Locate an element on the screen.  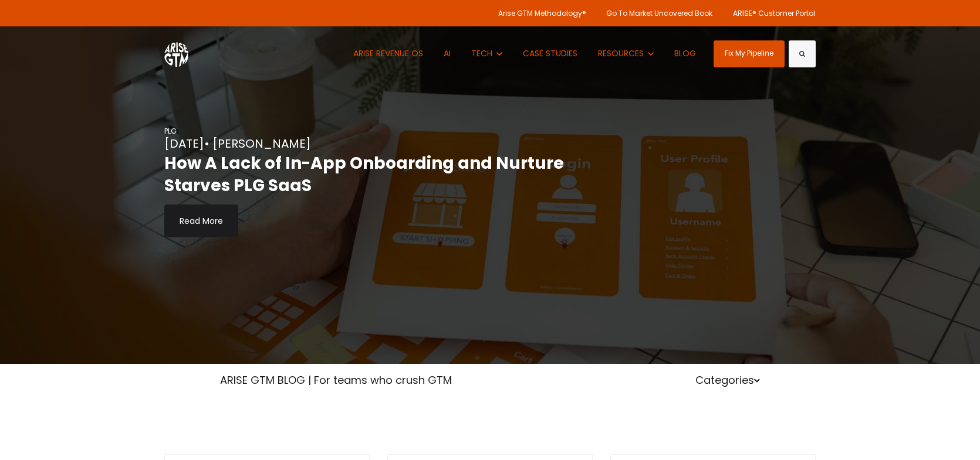
button: Search is located at coordinates (802, 53).